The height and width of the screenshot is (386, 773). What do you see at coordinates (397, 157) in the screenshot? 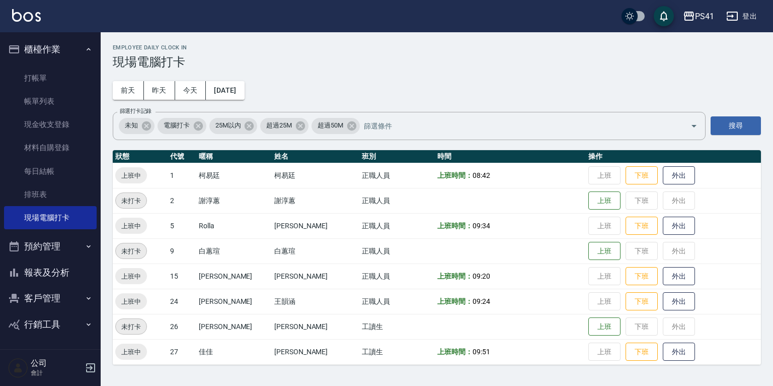
I see `th: 班別` at bounding box center [397, 157].